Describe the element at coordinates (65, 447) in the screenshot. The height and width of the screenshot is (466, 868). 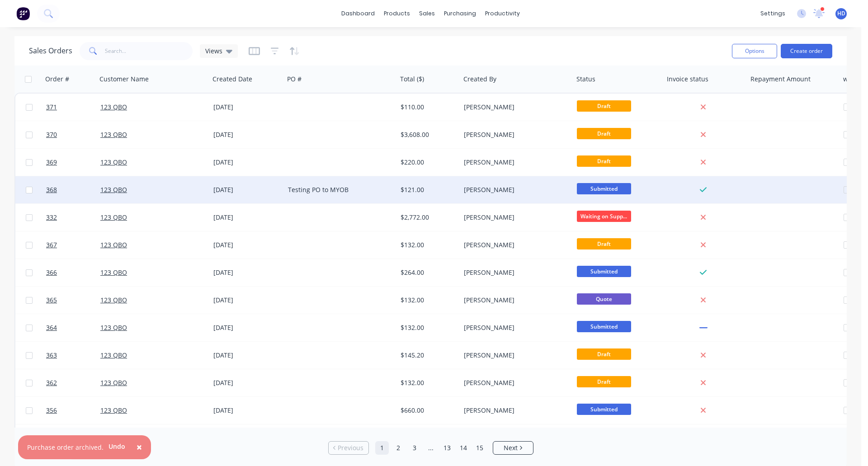
I see `div: Purchase order archived.` at that location.